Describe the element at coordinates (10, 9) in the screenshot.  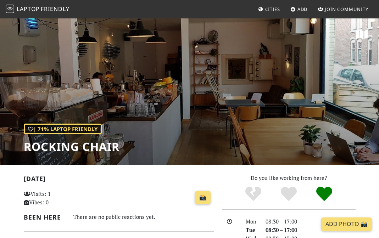
I see `img: LaptopFriendly` at that location.